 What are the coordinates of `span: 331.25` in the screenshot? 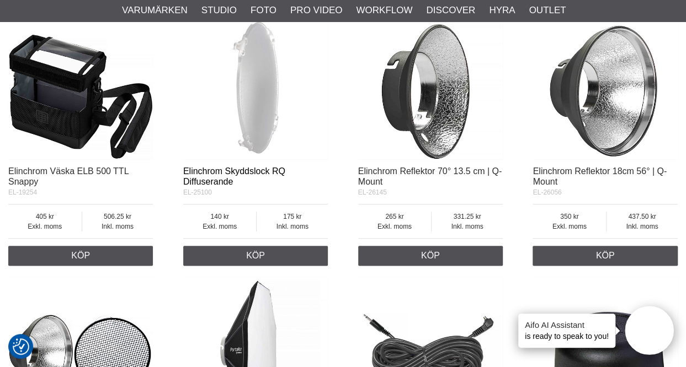 It's located at (467, 217).